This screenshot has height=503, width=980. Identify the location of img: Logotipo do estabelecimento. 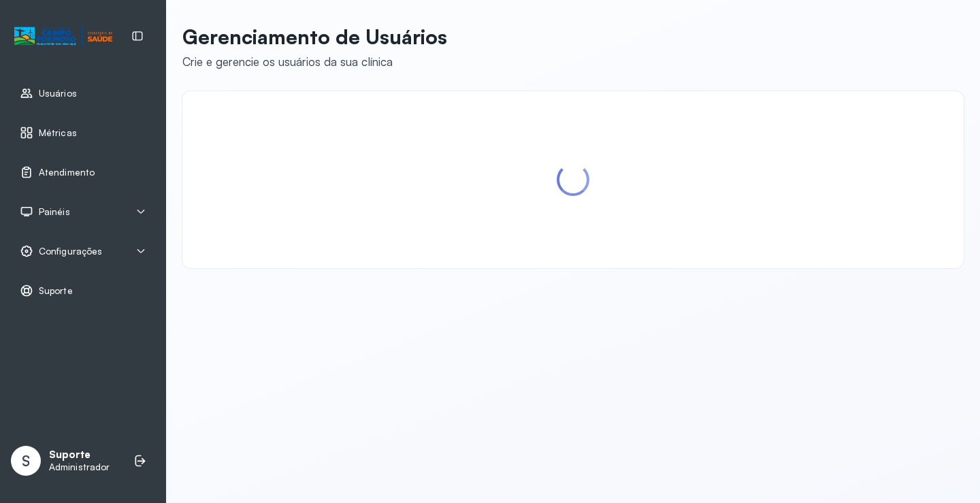
(63, 36).